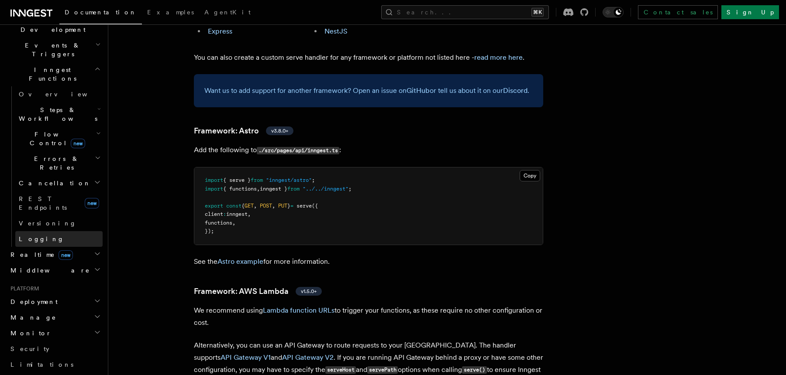 Image resolution: width=786 pixels, height=375 pixels. I want to click on a: Overview, so click(59, 94).